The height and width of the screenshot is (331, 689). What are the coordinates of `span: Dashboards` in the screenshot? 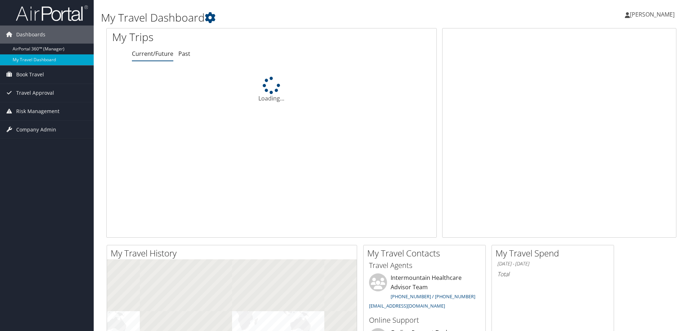 It's located at (31, 35).